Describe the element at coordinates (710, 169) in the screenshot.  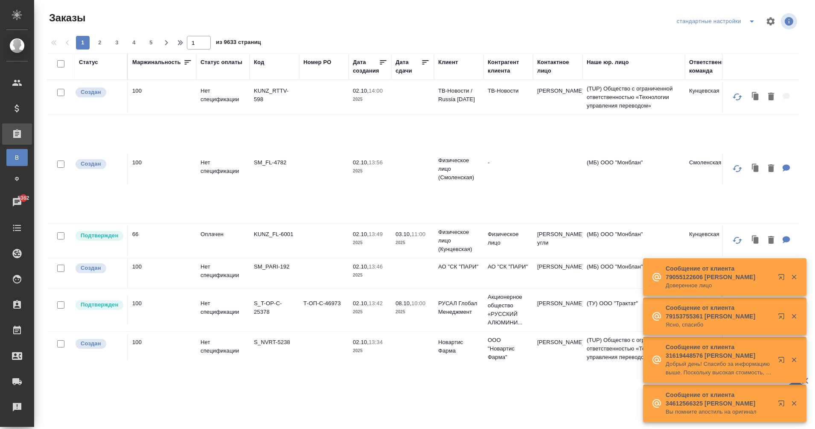
I see `td: Смоленская` at that location.